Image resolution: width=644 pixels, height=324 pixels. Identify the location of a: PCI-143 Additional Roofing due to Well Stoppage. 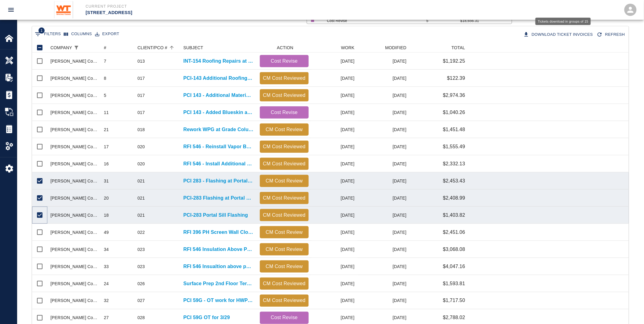
(218, 78).